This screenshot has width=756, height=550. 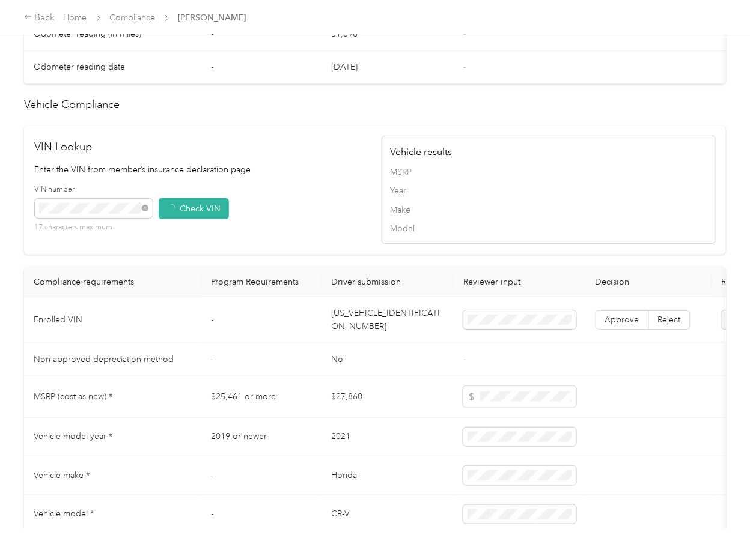 What do you see at coordinates (387, 282) in the screenshot?
I see `th: Driver submission` at bounding box center [387, 282].